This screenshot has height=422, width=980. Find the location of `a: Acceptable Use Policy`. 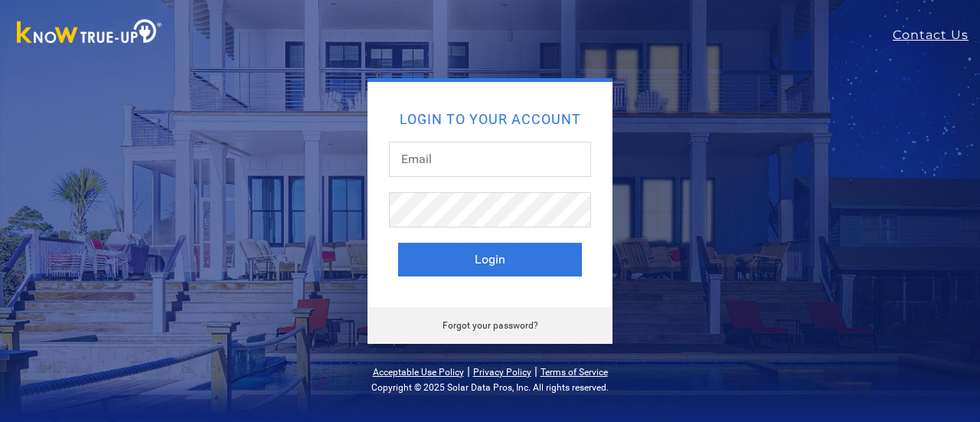

a: Acceptable Use Policy is located at coordinates (418, 372).